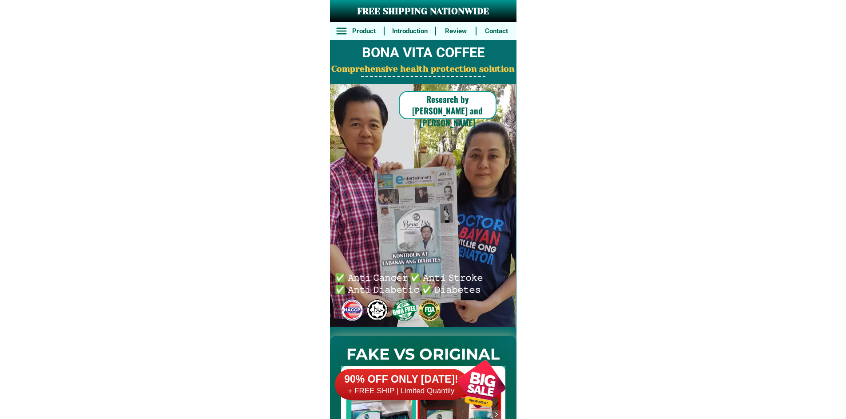  Describe the element at coordinates (409, 31) in the screenshot. I see `h6: Introduction` at that location.